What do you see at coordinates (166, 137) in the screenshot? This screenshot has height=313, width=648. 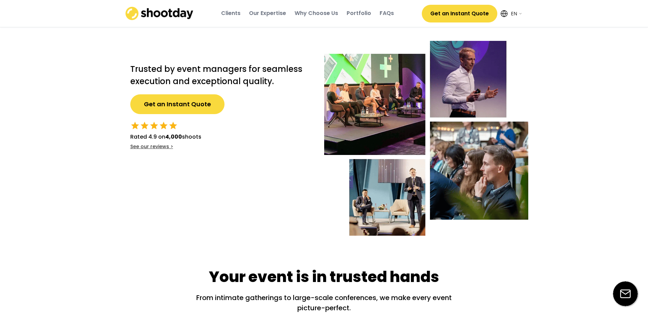 I see `div: Rated 4.9 on shoots` at bounding box center [166, 137].